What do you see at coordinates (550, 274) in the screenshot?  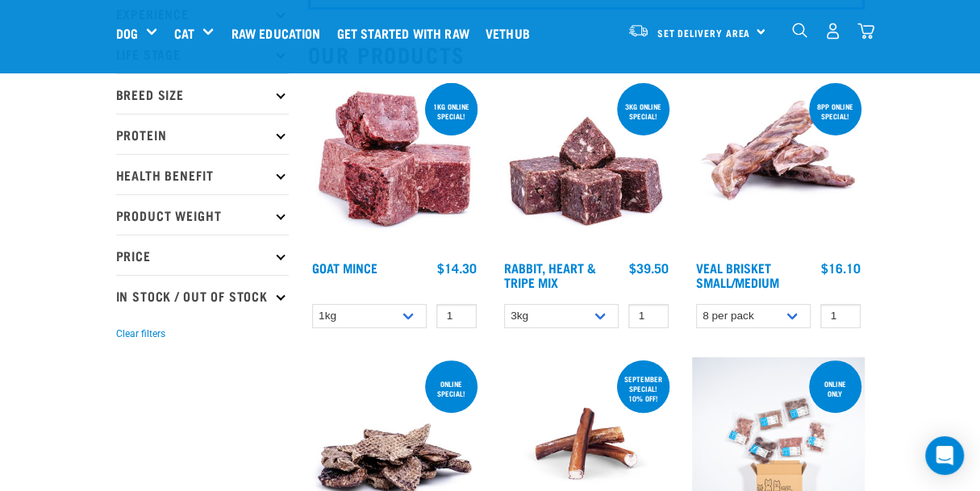 I see `a: Rabbit, Heart & Tripe Mix` at bounding box center [550, 274].